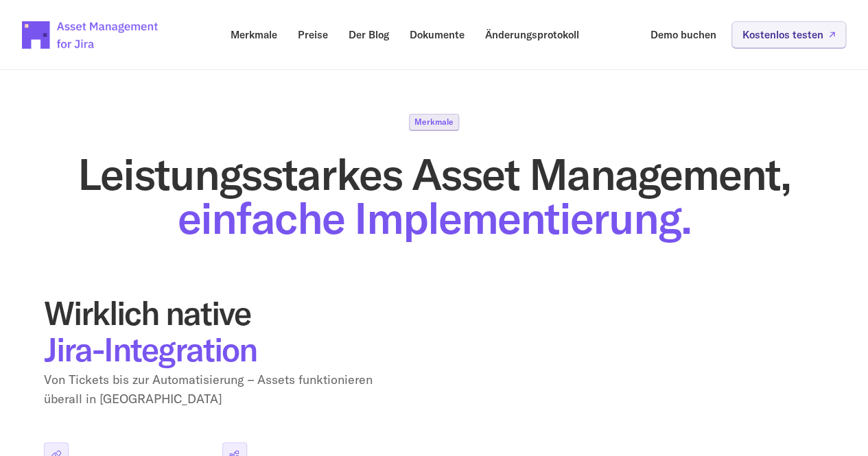 This screenshot has width=868, height=456. What do you see at coordinates (368, 35) in the screenshot?
I see `a: Der Blog` at bounding box center [368, 35].